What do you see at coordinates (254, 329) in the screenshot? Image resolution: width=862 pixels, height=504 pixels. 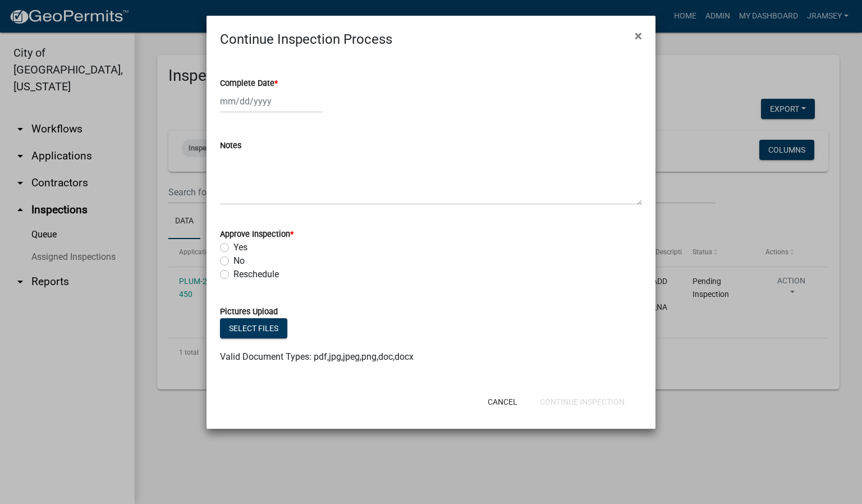 I see `button: Select files` at bounding box center [254, 329].